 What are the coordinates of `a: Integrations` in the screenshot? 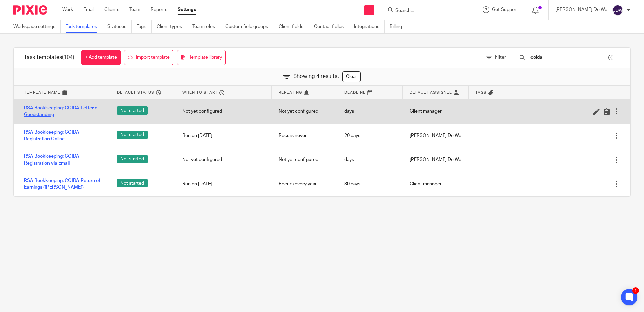 It's located at (369, 27).